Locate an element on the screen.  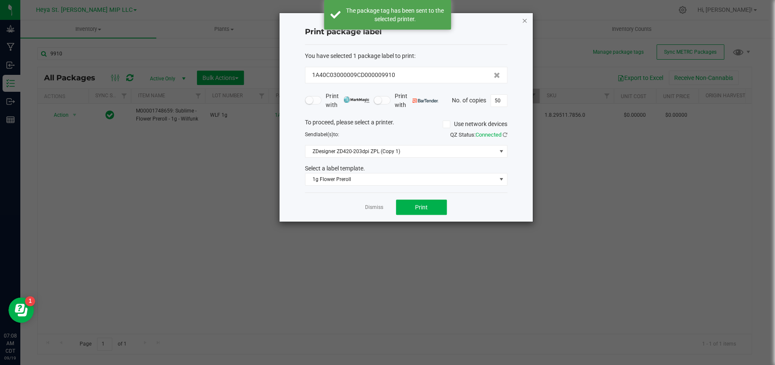
img: mark_magic_cybra.png is located at coordinates (356, 99).